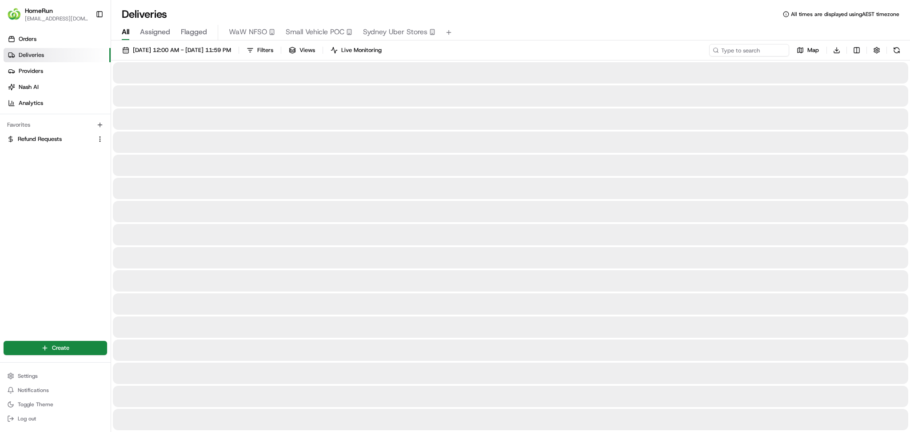 The height and width of the screenshot is (432, 910). Describe the element at coordinates (897, 50) in the screenshot. I see `button: Refresh` at that location.